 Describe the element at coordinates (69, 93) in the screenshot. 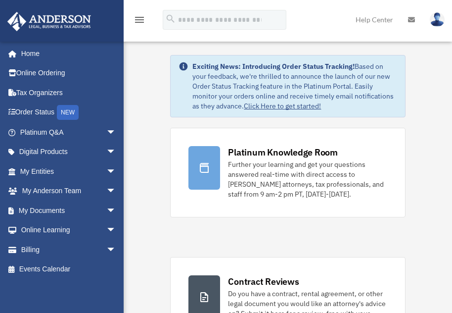

I see `a: Tax Organizers` at that location.